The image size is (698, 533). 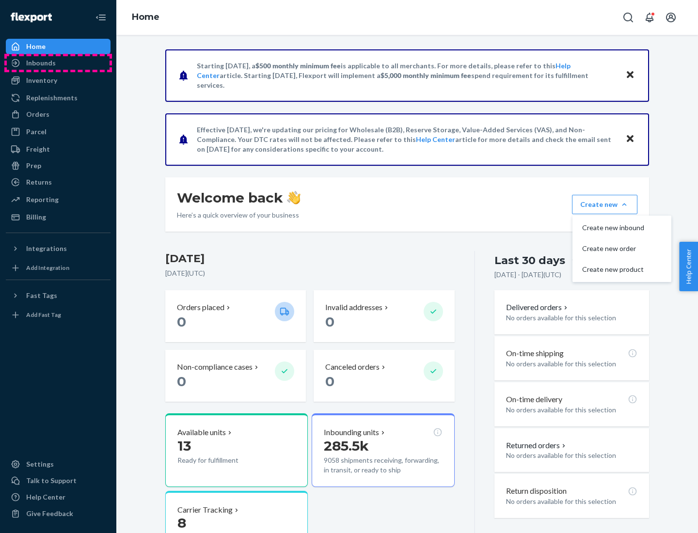 What do you see at coordinates (46, 497) in the screenshot?
I see `div: Help Center` at bounding box center [46, 497].